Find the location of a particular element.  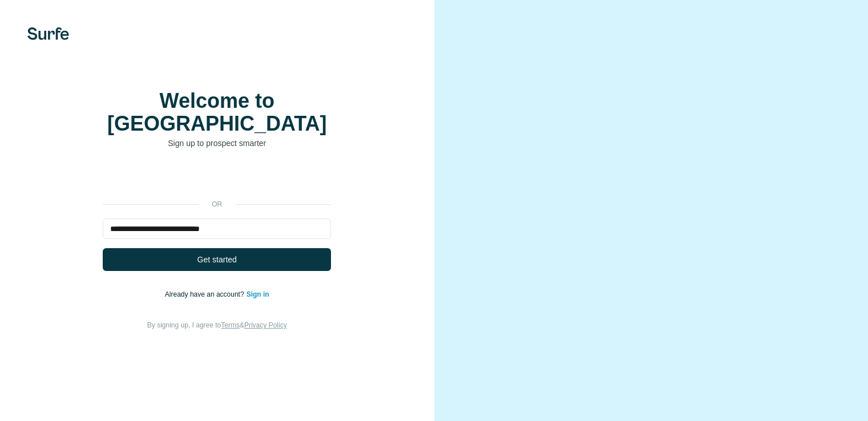

p: or is located at coordinates (217, 204).